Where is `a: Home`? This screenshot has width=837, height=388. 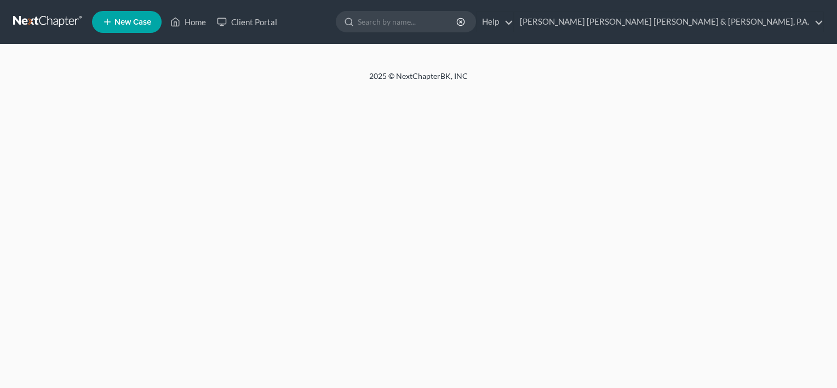 a: Home is located at coordinates (188, 22).